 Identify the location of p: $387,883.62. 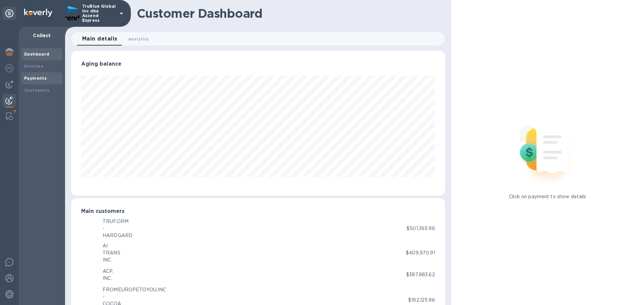
(420, 275).